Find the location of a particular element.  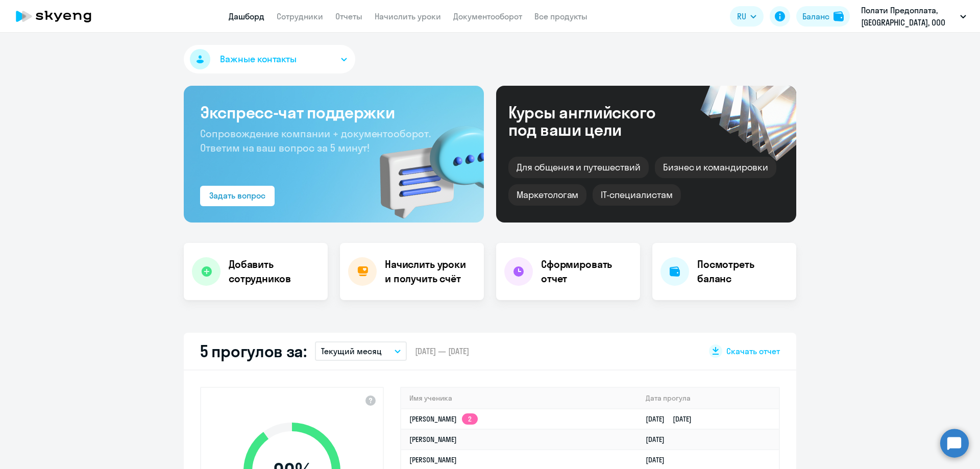

button: Балансbalance is located at coordinates (823, 16).